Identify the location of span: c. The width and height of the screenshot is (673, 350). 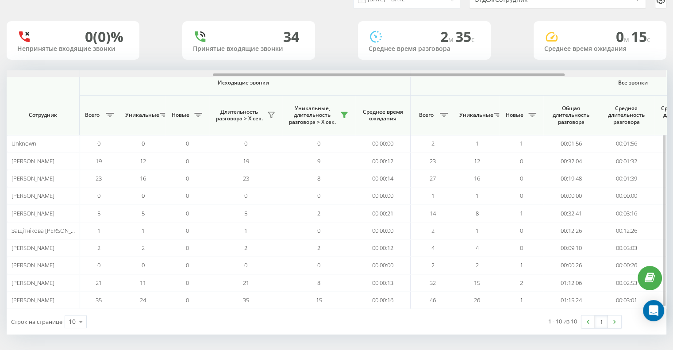
(648, 39).